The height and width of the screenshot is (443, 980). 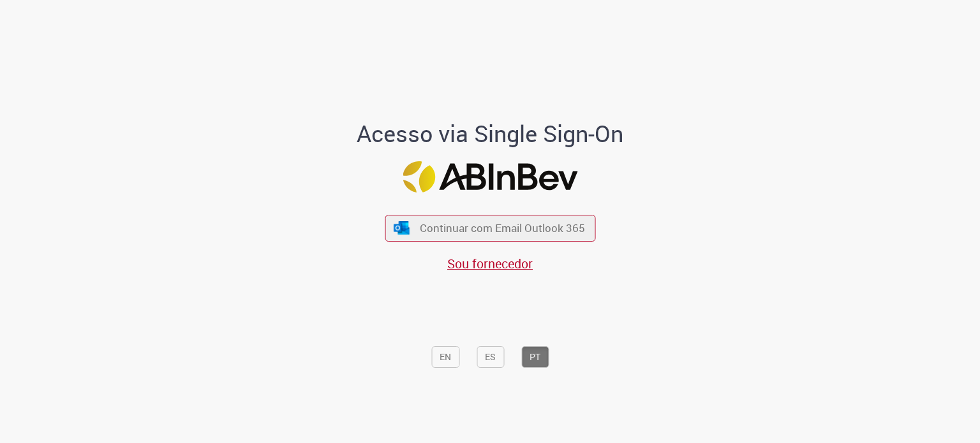 I want to click on span: Sou fornecedor, so click(x=490, y=263).